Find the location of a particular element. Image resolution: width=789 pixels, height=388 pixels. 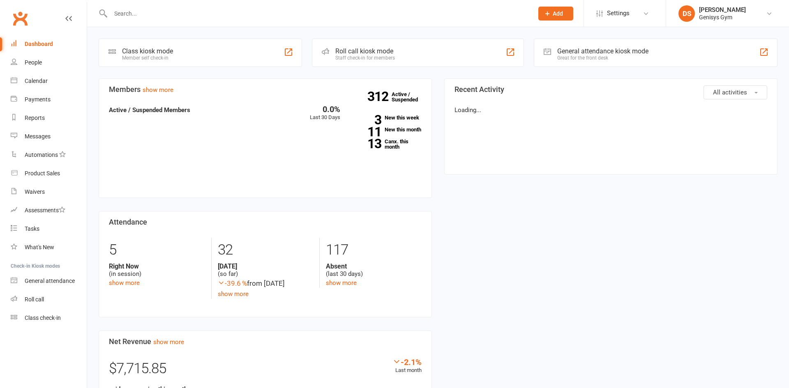

a: Calendar is located at coordinates (48, 81).